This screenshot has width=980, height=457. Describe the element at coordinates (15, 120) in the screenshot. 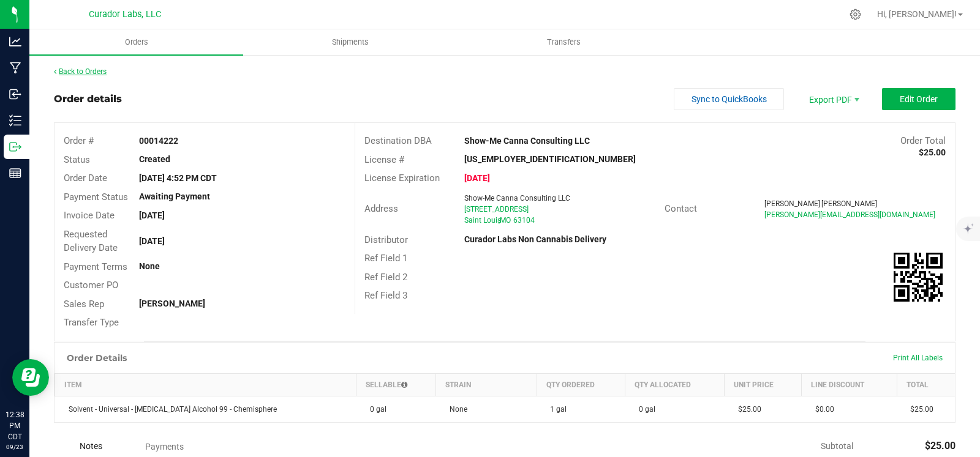

I see `inline-svg: Inventory` at that location.